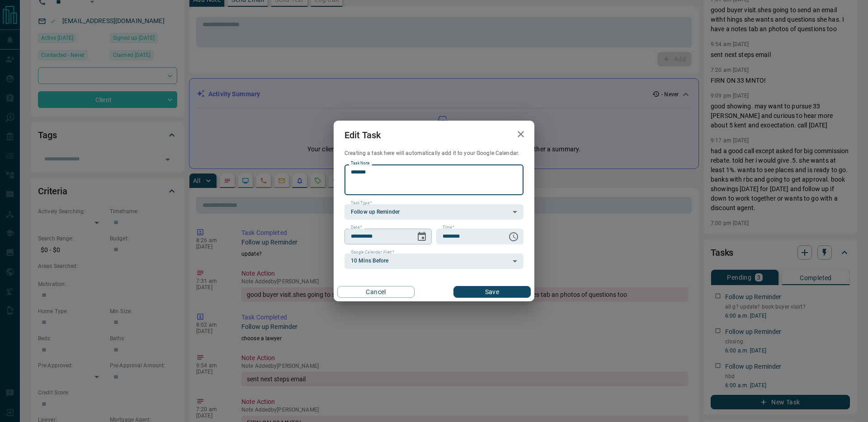  I want to click on h2: Edit Task, so click(363, 135).